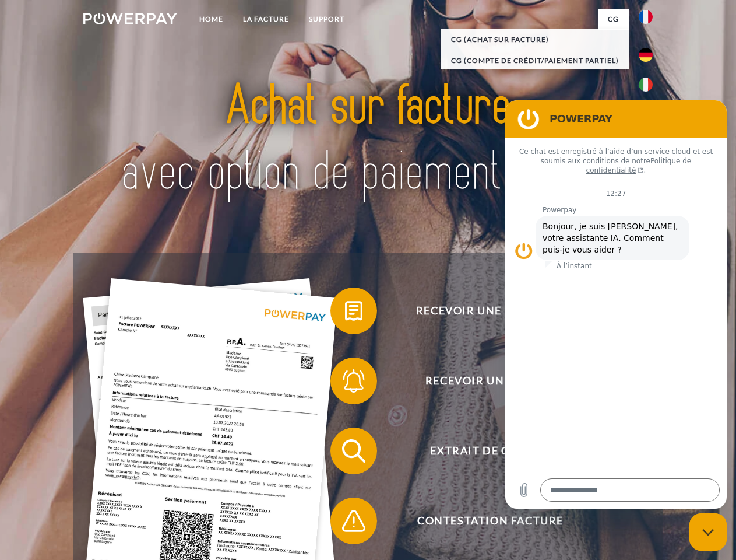  I want to click on button: Recevoir une facture ?, so click(482, 311).